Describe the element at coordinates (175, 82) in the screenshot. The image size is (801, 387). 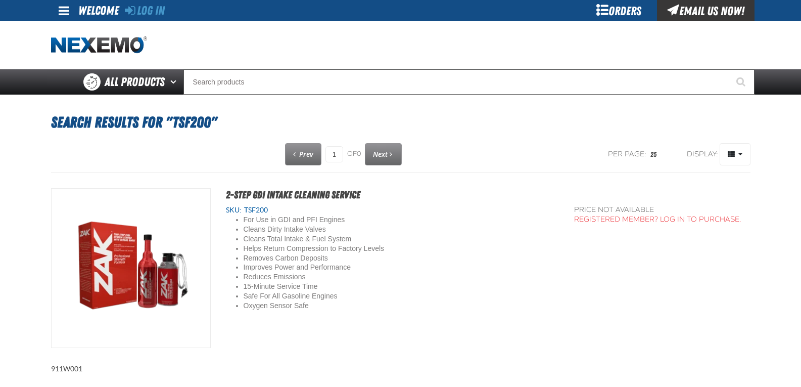
I see `button: Open All Products pages` at that location.